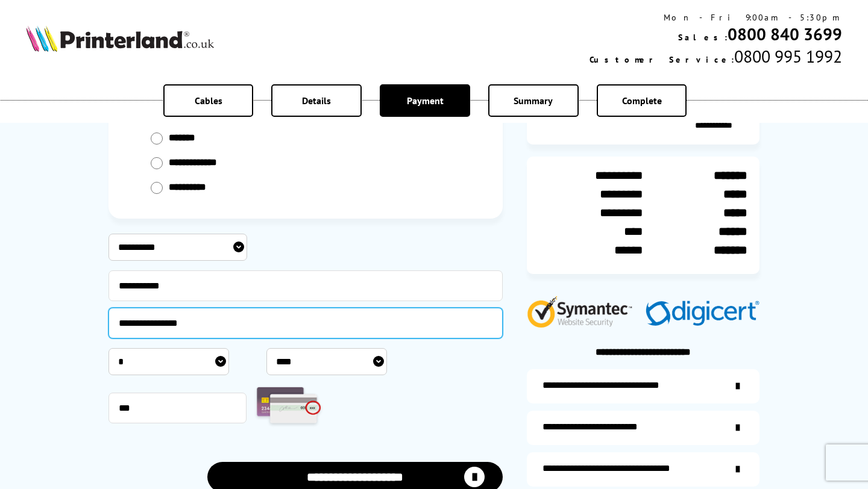 The image size is (868, 489). I want to click on div: Mon - Fri 9:00am - 5:30pm, so click(716, 17).